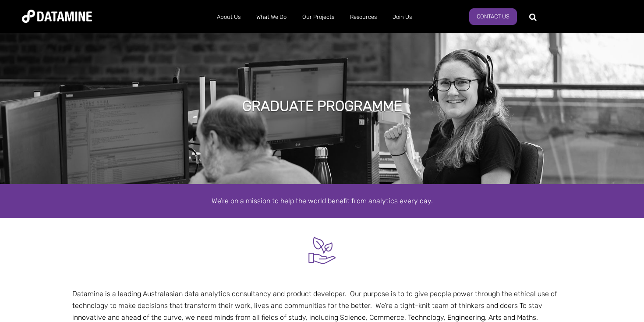 The width and height of the screenshot is (644, 322). What do you see at coordinates (271, 17) in the screenshot?
I see `a: What We Do` at bounding box center [271, 17].